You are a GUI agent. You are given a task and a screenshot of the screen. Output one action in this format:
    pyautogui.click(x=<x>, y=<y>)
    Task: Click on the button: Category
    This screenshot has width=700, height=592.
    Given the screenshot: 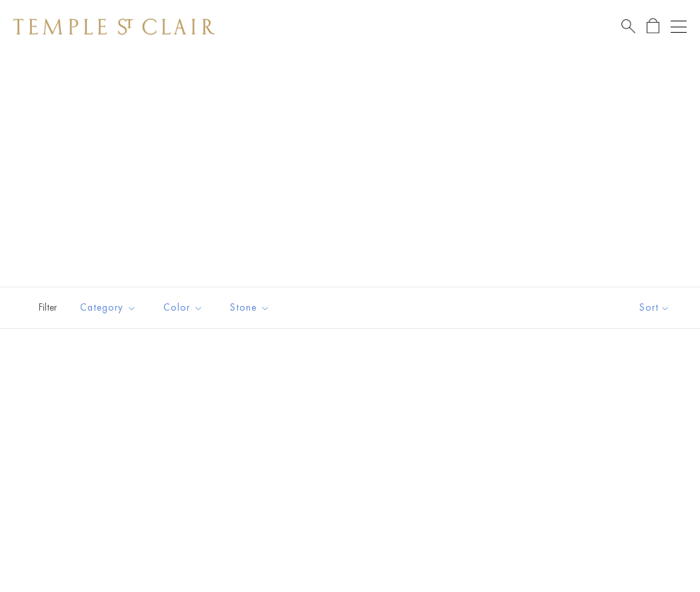 What is the action you would take?
    pyautogui.click(x=108, y=307)
    